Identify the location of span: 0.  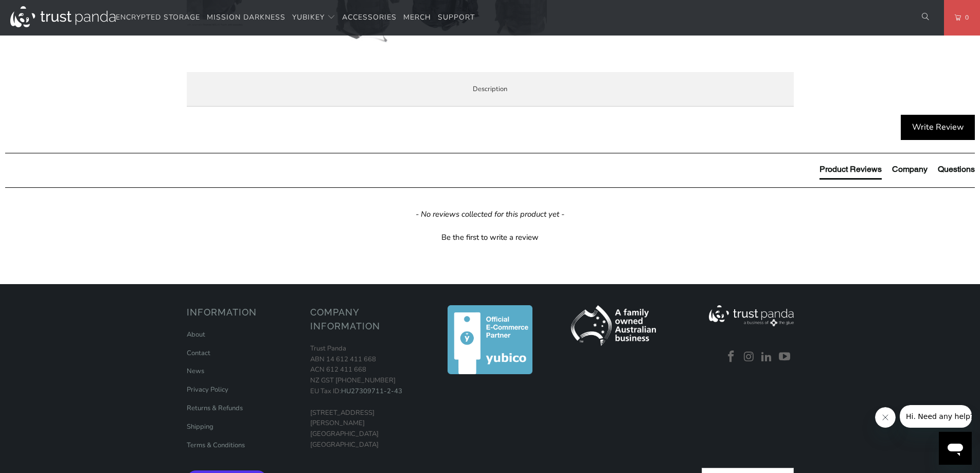
(966, 18).